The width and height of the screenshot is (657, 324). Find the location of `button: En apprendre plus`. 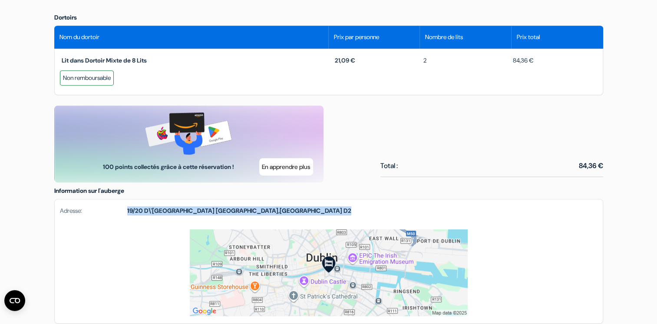

button: En apprendre plus is located at coordinates (286, 167).